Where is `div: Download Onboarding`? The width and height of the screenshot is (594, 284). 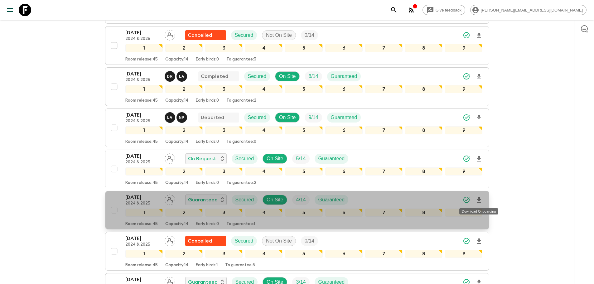
div: Download Onboarding is located at coordinates (479, 211).